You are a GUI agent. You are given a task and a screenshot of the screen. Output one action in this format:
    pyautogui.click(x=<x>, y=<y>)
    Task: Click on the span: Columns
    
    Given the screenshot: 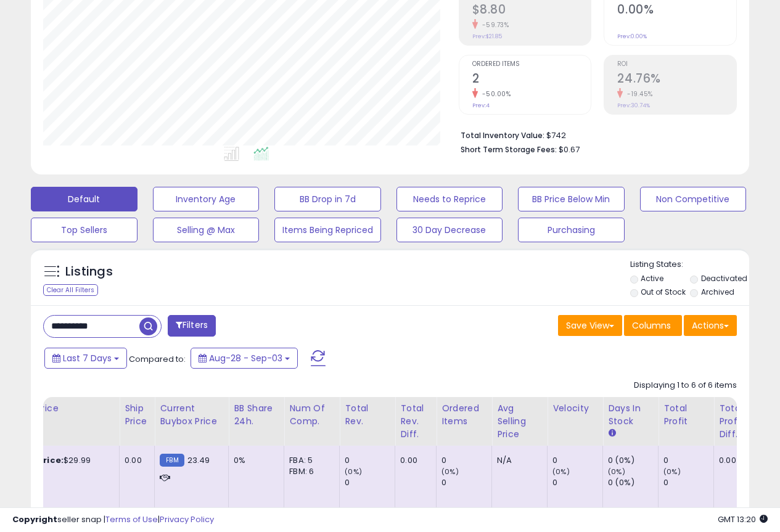 What is the action you would take?
    pyautogui.click(x=651, y=325)
    